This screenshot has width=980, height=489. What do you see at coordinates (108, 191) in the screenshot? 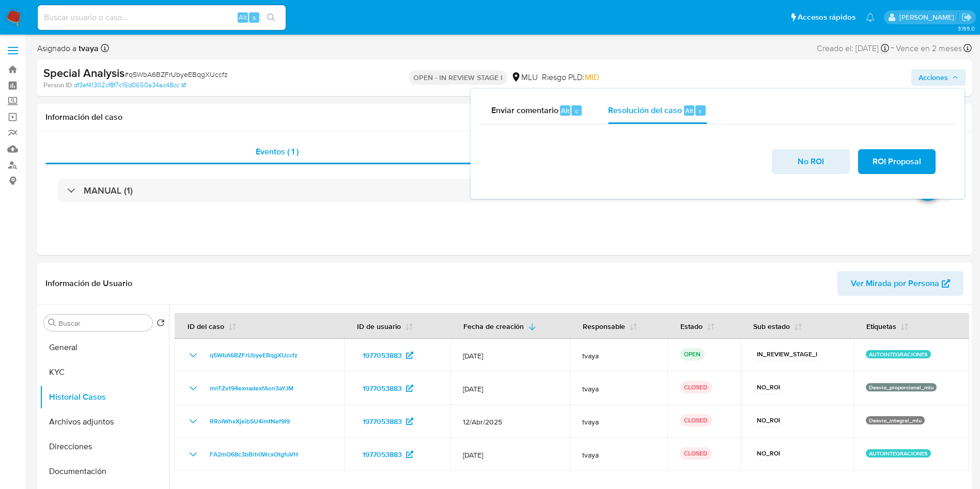
I see `h3: MANUAL (1)` at bounding box center [108, 191].